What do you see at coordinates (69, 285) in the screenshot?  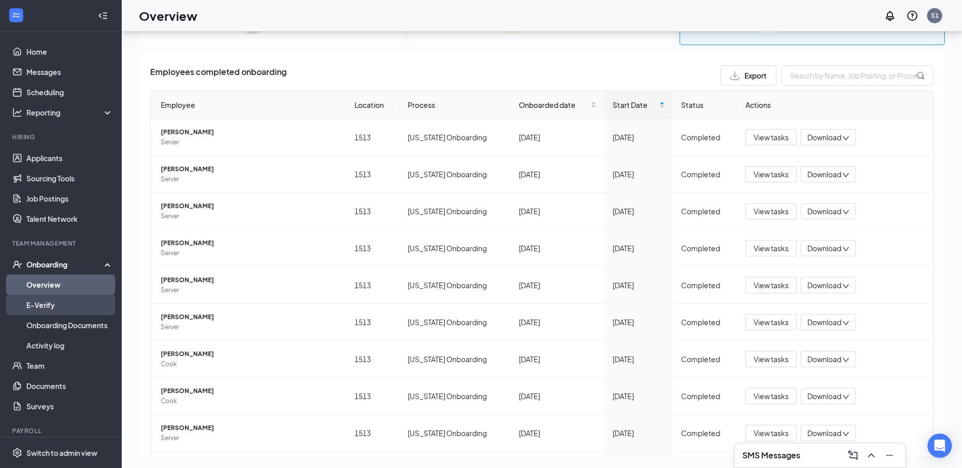 I see `a: Overview` at bounding box center [69, 285].